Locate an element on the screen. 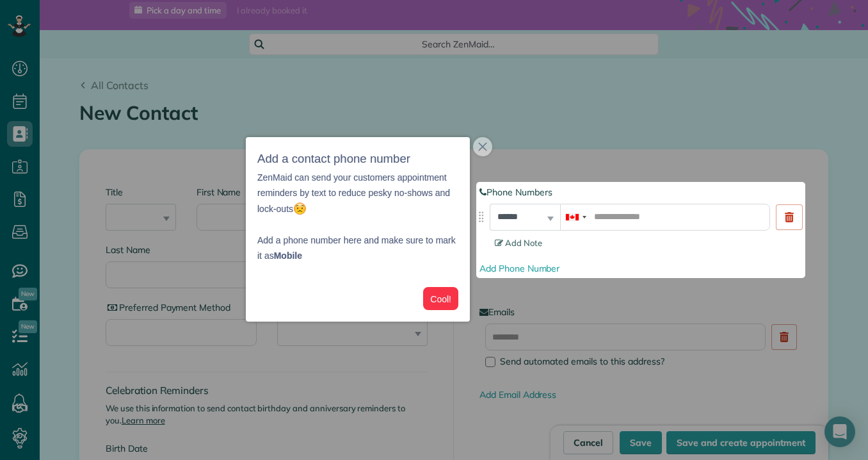 The width and height of the screenshot is (868, 460). h3: Add a contact phone number is located at coordinates (358, 159).